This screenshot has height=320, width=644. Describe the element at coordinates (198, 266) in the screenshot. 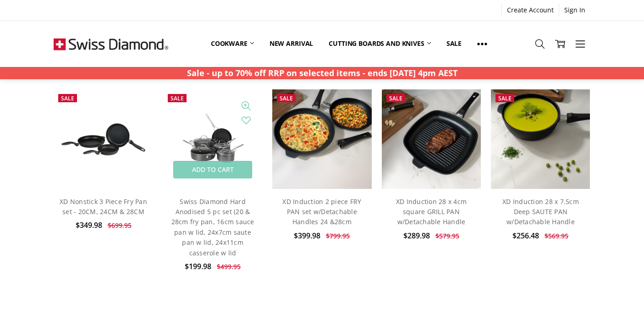

I see `span: $199.98` at that location.